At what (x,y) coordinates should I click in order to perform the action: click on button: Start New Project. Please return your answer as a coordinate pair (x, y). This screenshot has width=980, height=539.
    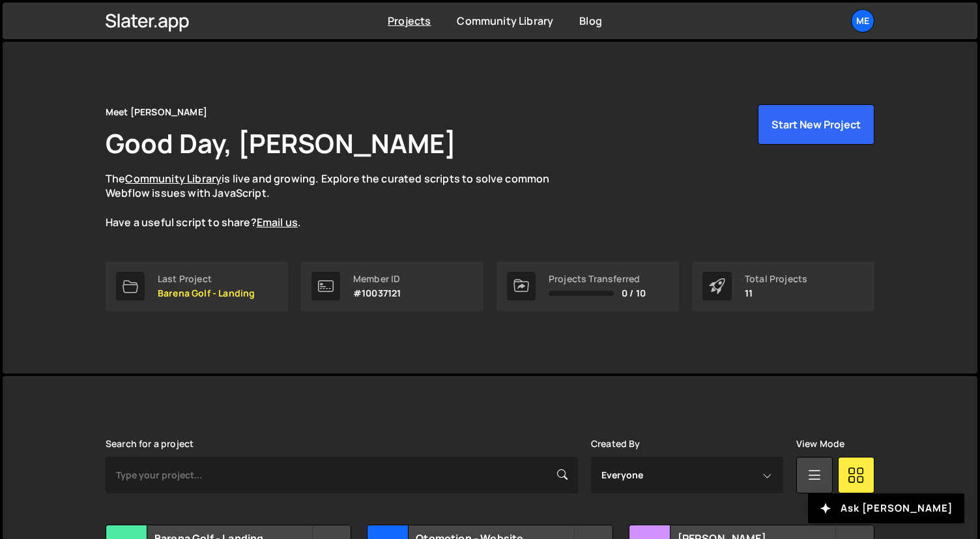
    Looking at the image, I should click on (815, 125).